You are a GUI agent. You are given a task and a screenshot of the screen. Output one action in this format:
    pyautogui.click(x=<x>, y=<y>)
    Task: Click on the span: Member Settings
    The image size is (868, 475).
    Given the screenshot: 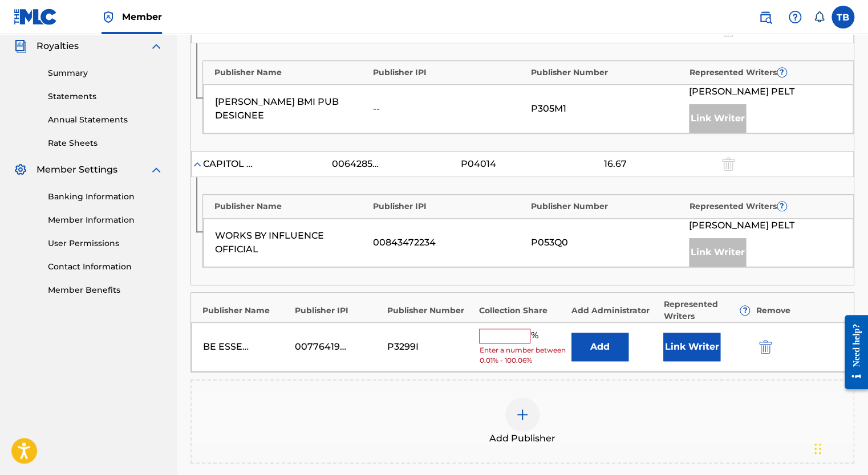 What is the action you would take?
    pyautogui.click(x=77, y=170)
    